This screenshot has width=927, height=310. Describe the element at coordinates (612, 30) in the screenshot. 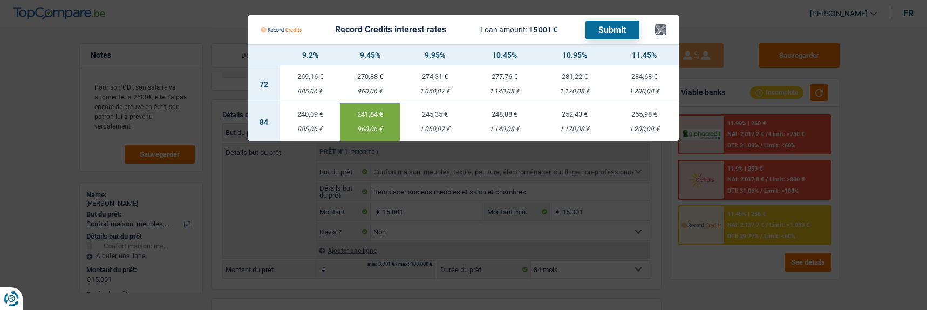

I see `button: Submit` at that location.